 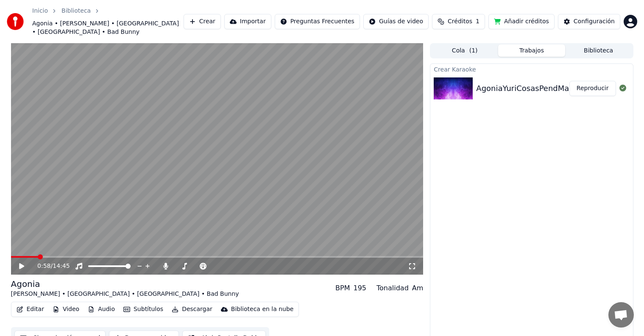 What do you see at coordinates (478, 22) in the screenshot?
I see `span: 1` at bounding box center [478, 22].